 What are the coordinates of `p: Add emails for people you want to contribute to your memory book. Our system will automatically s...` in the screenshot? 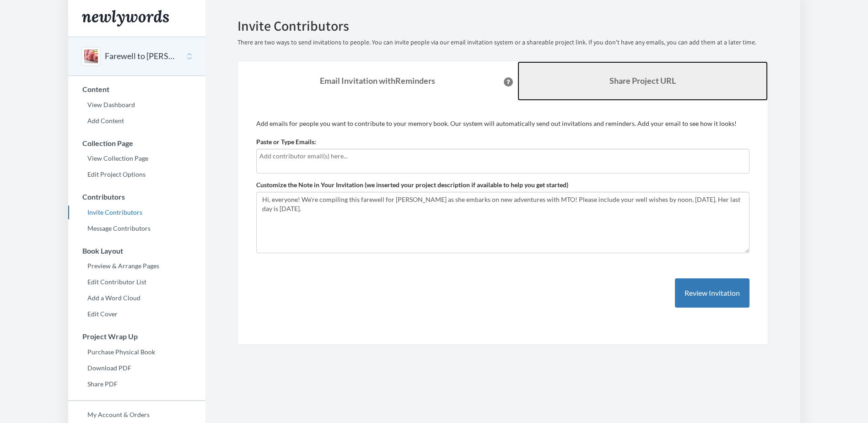 It's located at (503, 124).